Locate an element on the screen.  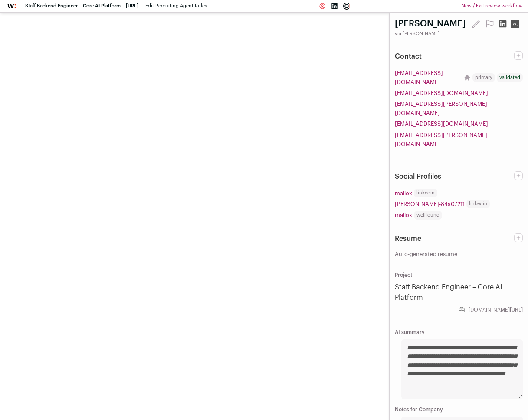
a: Staff Backend Engineer – Core AI Platform is located at coordinates (458, 293).